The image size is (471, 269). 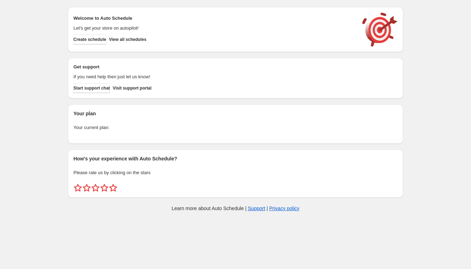 I want to click on a: Visit support portal, so click(x=132, y=88).